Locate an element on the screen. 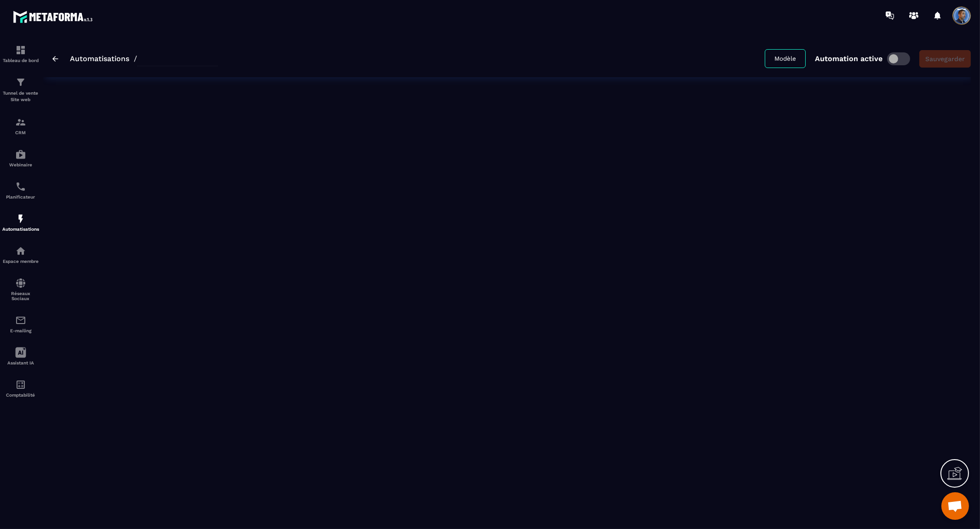 The width and height of the screenshot is (980, 529). p: Planificateur is located at coordinates (21, 196).